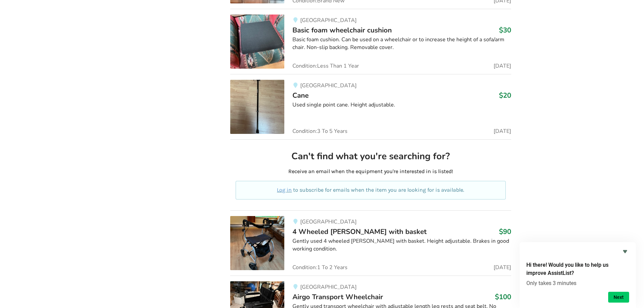  Describe the element at coordinates (258, 243) in the screenshot. I see `img: mobility-4 wheeled walker with basket` at that location.